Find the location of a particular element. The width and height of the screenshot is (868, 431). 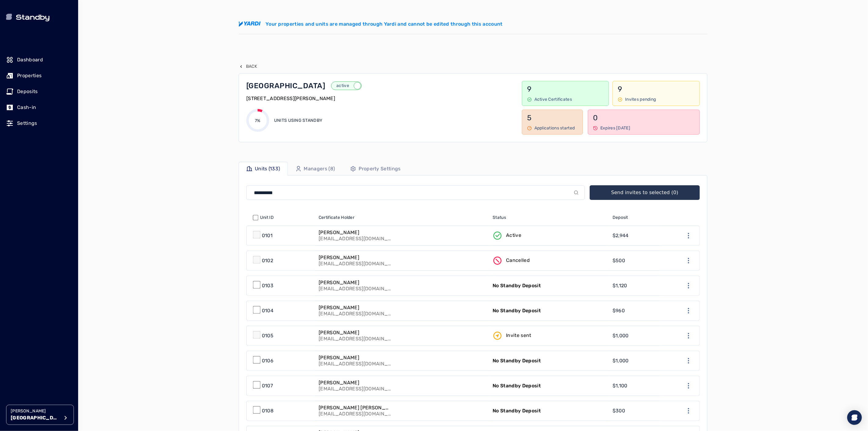

p: Applications started is located at coordinates (555, 128).